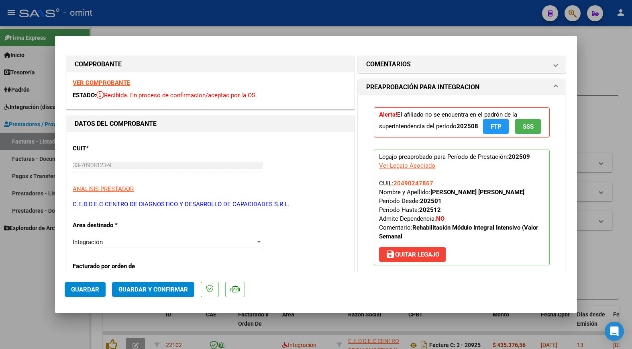 Image resolution: width=632 pixels, height=349 pixels. I want to click on p: Area destinado *, so click(114, 225).